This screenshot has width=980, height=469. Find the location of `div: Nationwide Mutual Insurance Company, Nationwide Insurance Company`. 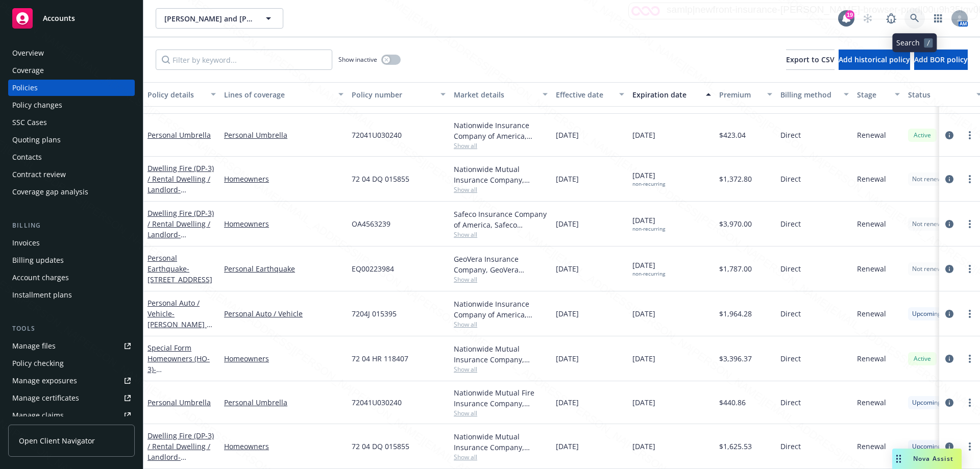

div: Nationwide Mutual Insurance Company, Nationwide Insurance Company is located at coordinates (501, 355).